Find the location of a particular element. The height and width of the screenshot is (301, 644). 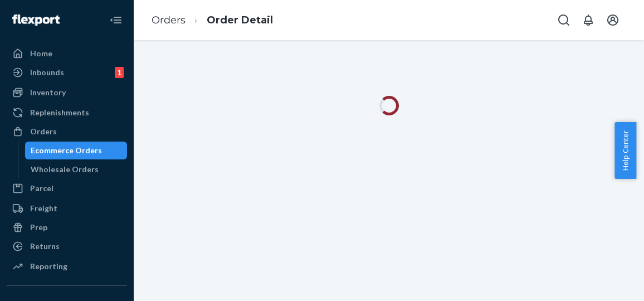

div: Wholesale Orders is located at coordinates (65, 169).